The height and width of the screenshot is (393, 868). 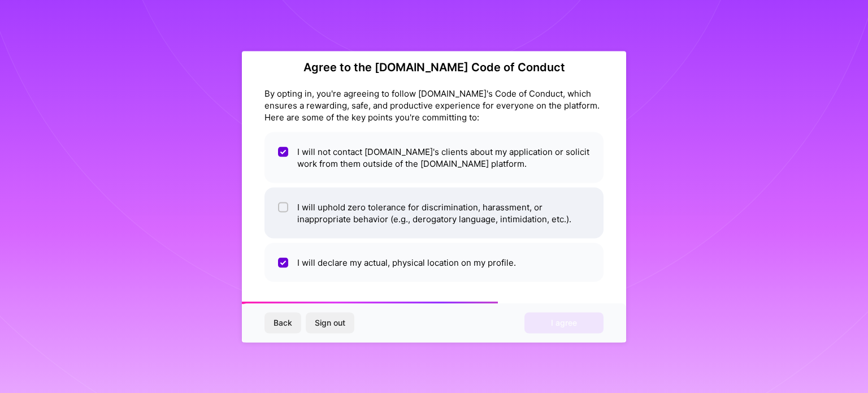 What do you see at coordinates (283, 323) in the screenshot?
I see `button: Back` at bounding box center [283, 323].